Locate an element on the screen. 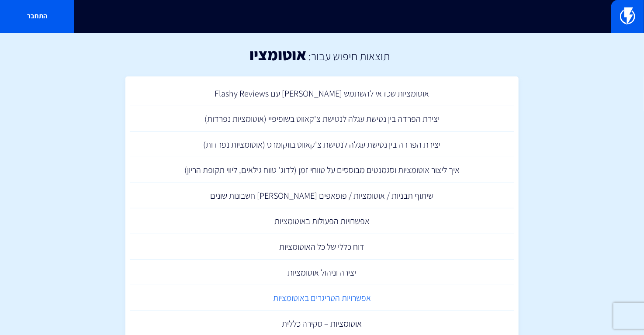  a: דוח כללי של כל האוטומציות is located at coordinates (322, 247).